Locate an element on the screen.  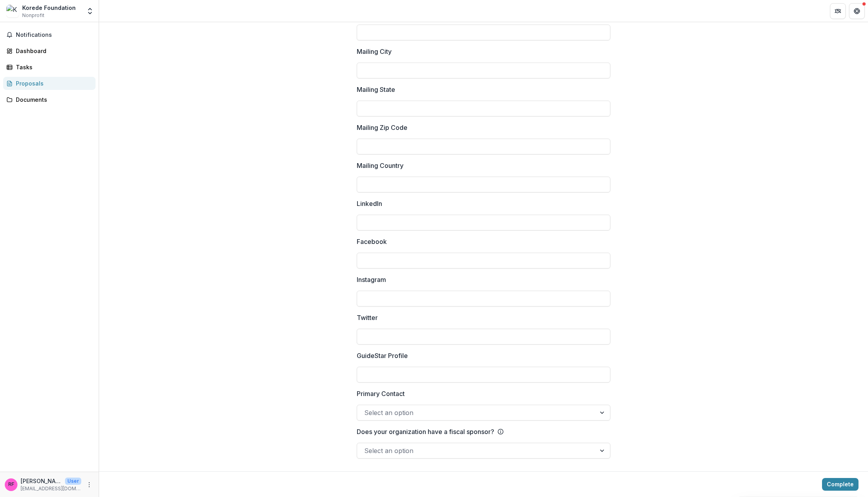
div: Korede Foundation is located at coordinates (49, 7).